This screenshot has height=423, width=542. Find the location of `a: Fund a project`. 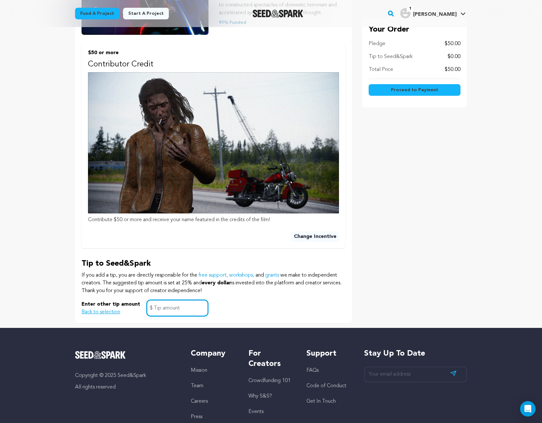

a: Fund a project is located at coordinates (97, 14).